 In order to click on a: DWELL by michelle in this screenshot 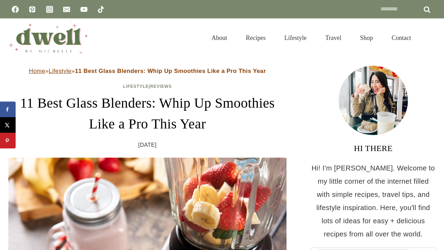, I will do `click(48, 38)`.